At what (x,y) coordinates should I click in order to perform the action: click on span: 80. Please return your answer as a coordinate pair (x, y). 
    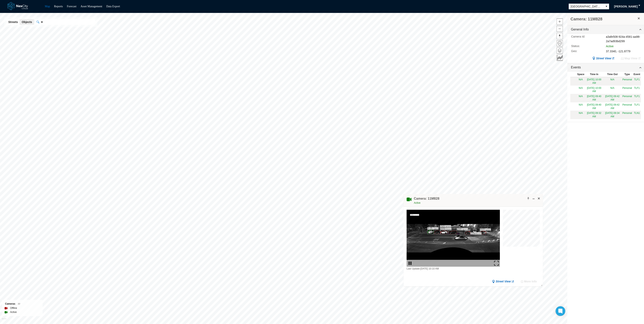
    Looking at the image, I should click on (19, 304).